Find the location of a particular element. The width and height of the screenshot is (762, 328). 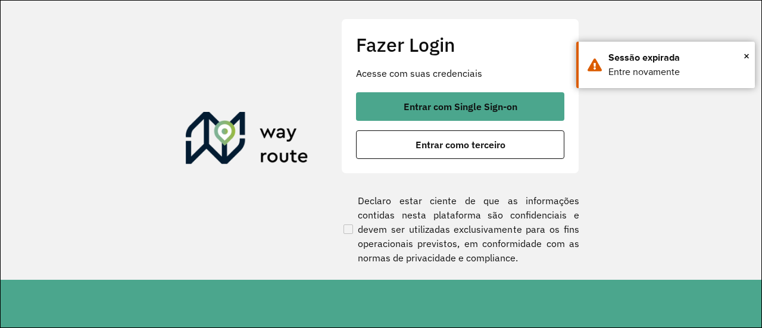

button: Close is located at coordinates (746, 56).